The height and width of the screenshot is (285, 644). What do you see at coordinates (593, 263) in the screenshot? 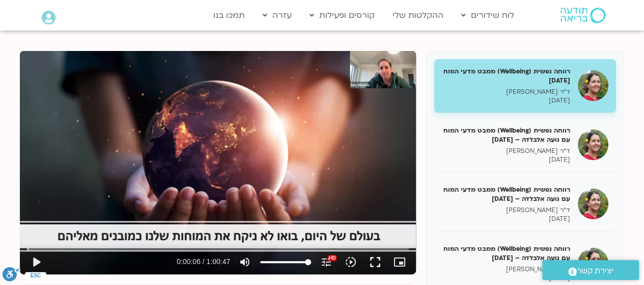
I see `img: רווחה נפשית (Wellbeing) ממבט מדעי המוח עם נועה אלבלדה – 21/02/25` at bounding box center [593, 263].